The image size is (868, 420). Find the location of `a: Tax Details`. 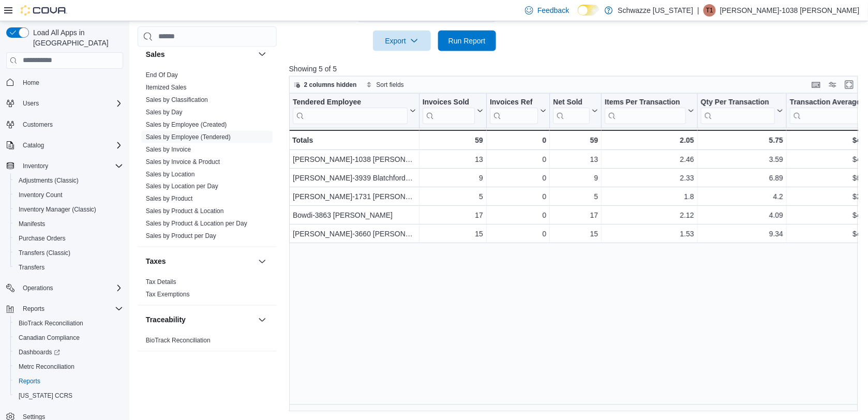

a: Tax Details is located at coordinates (161, 282).